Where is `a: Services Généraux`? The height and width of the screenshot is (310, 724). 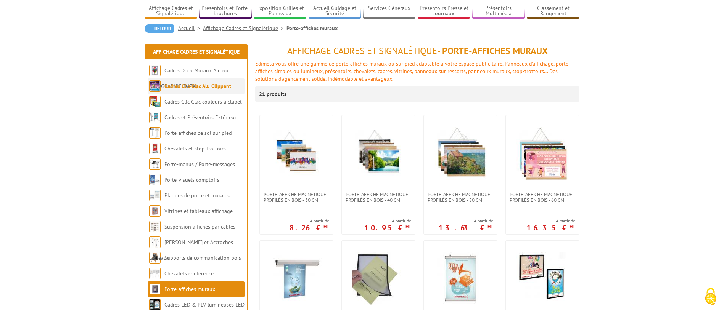 a: Services Généraux is located at coordinates (389, 11).